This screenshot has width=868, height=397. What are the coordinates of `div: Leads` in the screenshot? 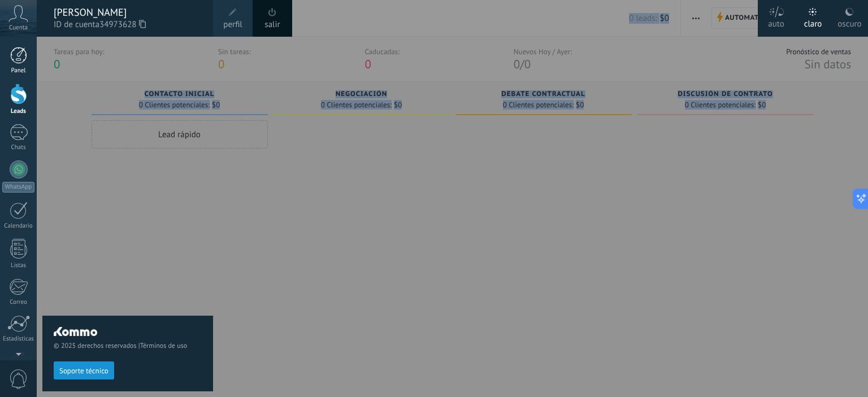 It's located at (19, 111).